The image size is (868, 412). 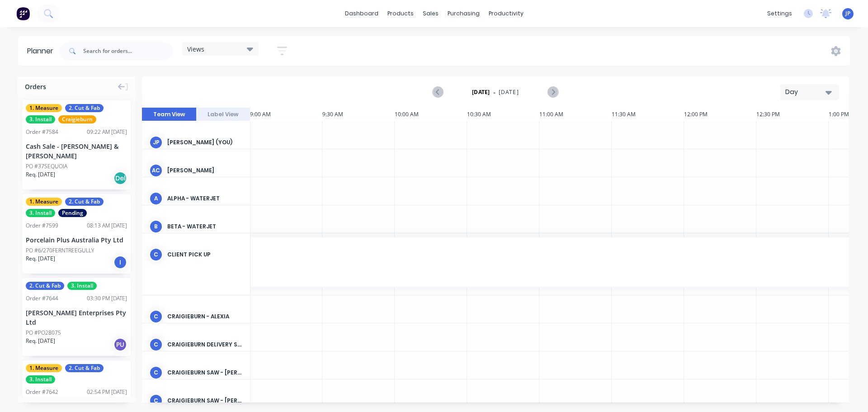 What do you see at coordinates (552, 92) in the screenshot?
I see `button: Next page` at bounding box center [552, 92].